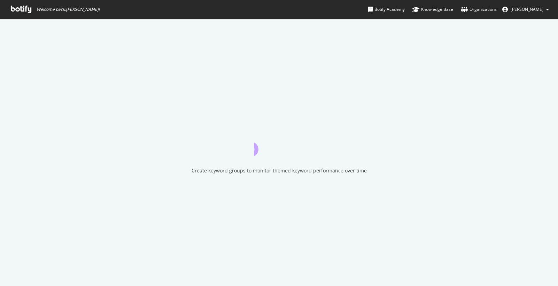 The height and width of the screenshot is (286, 558). Describe the element at coordinates (432, 9) in the screenshot. I see `div: Knowledge Base` at that location.